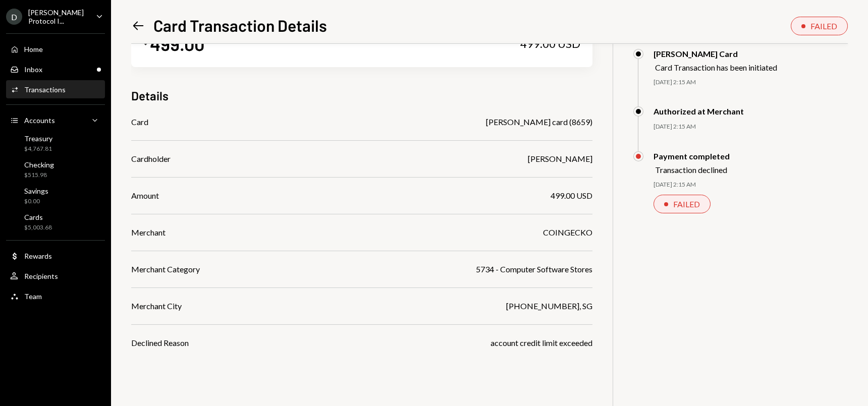 This screenshot has width=868, height=406. What do you see at coordinates (39, 164) in the screenshot?
I see `div: Checking` at bounding box center [39, 164].